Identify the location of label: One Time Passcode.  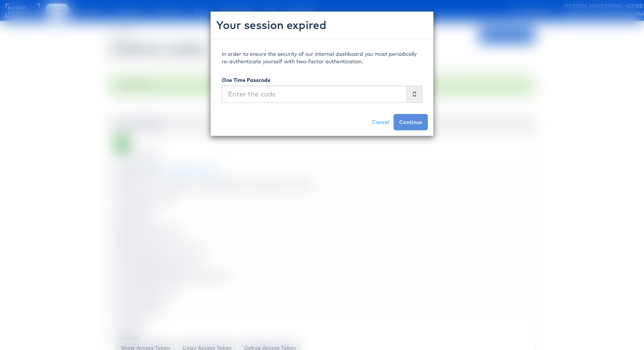
(246, 80).